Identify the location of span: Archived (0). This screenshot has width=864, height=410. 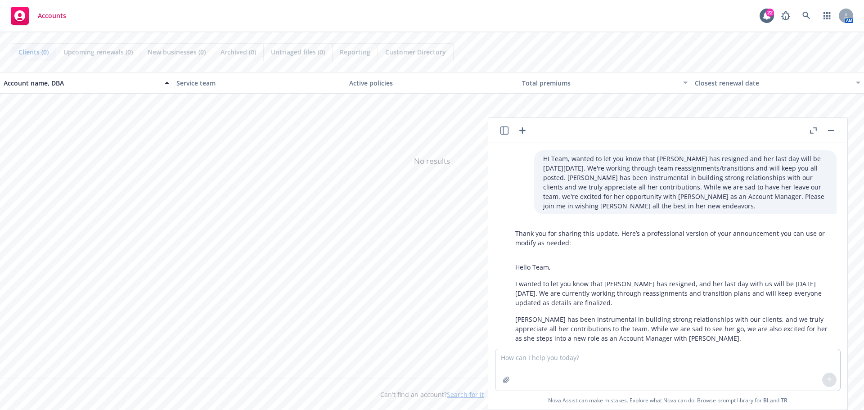
(238, 52).